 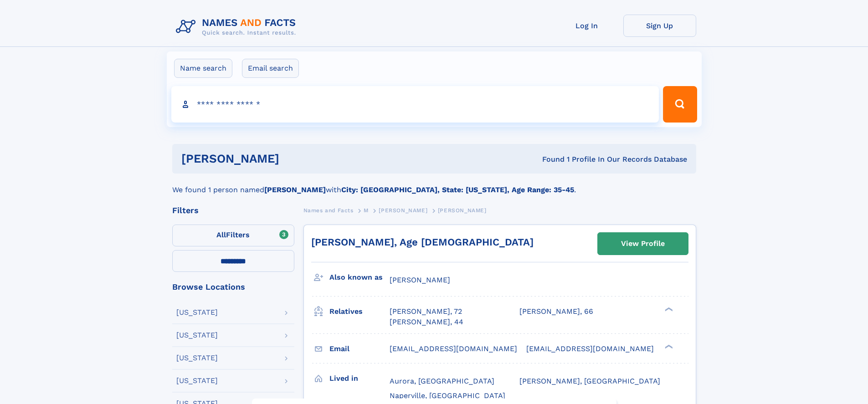 I want to click on label: Email search, so click(x=270, y=69).